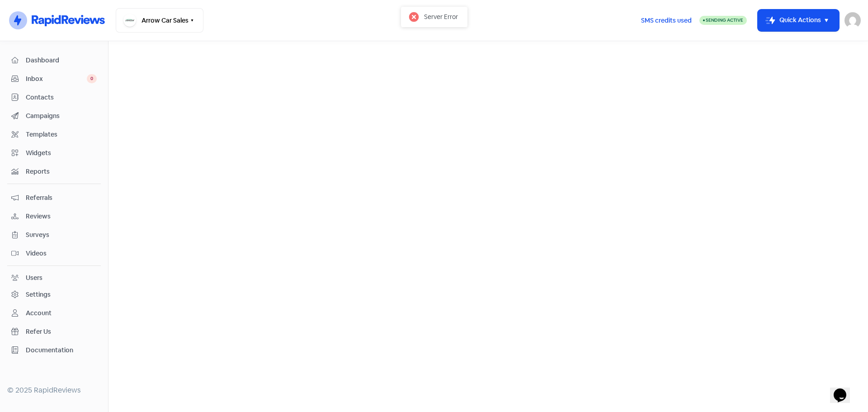 The height and width of the screenshot is (412, 868). I want to click on span: Templates, so click(61, 134).